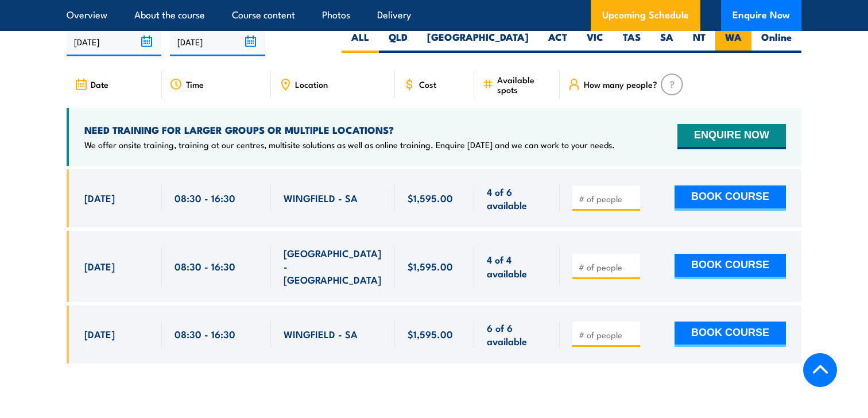 The height and width of the screenshot is (418, 868). Describe the element at coordinates (360, 42) in the screenshot. I see `label: ALL` at that location.